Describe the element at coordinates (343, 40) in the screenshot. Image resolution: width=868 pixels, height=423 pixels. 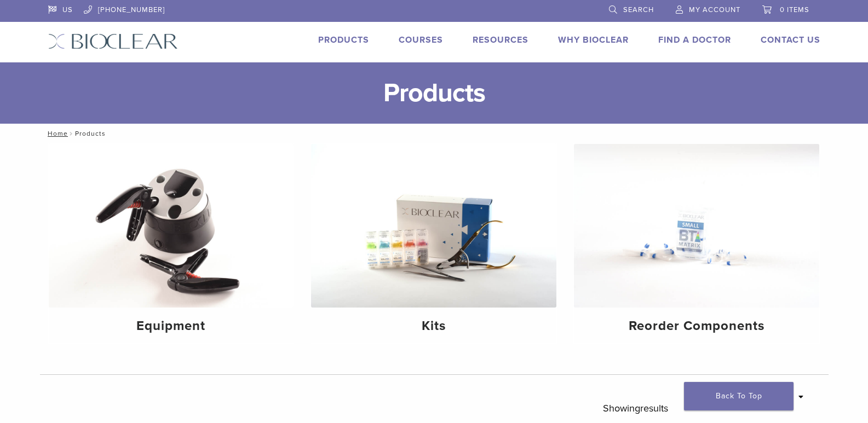
I see `a: Products` at that location.